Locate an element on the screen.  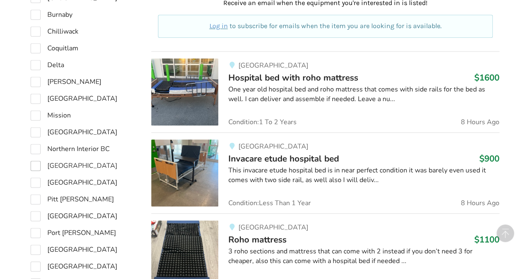
img: bedroom equipment-invacare etude hospital bed is located at coordinates (185, 173).